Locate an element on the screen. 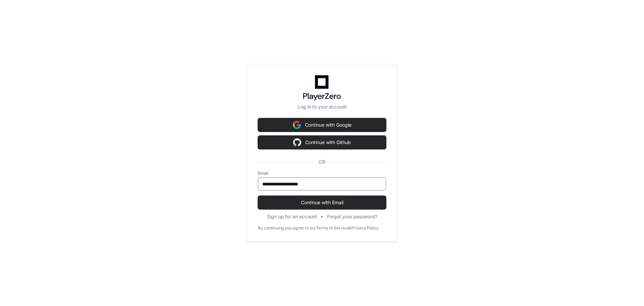 This screenshot has height=306, width=644. button: Continue with Google is located at coordinates (322, 125).